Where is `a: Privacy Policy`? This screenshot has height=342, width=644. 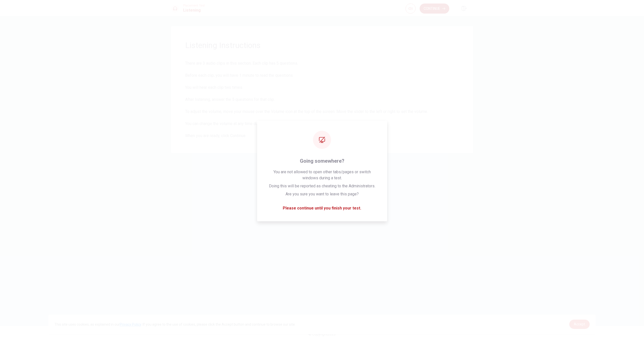
a: Privacy Policy is located at coordinates (130, 324).